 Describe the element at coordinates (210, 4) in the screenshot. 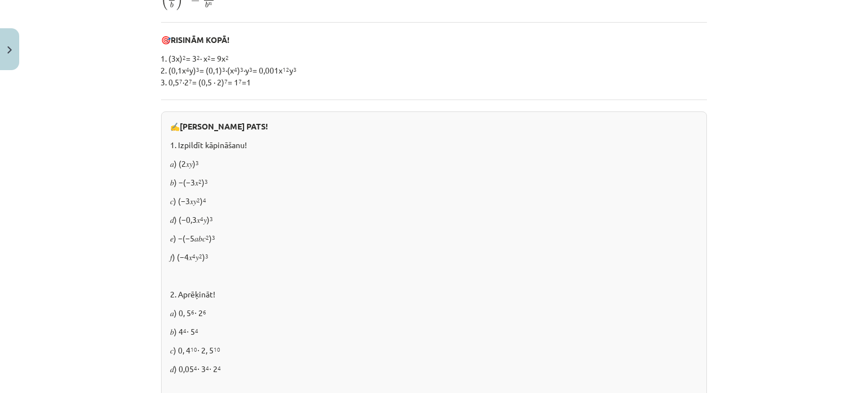

I see `span: n` at that location.